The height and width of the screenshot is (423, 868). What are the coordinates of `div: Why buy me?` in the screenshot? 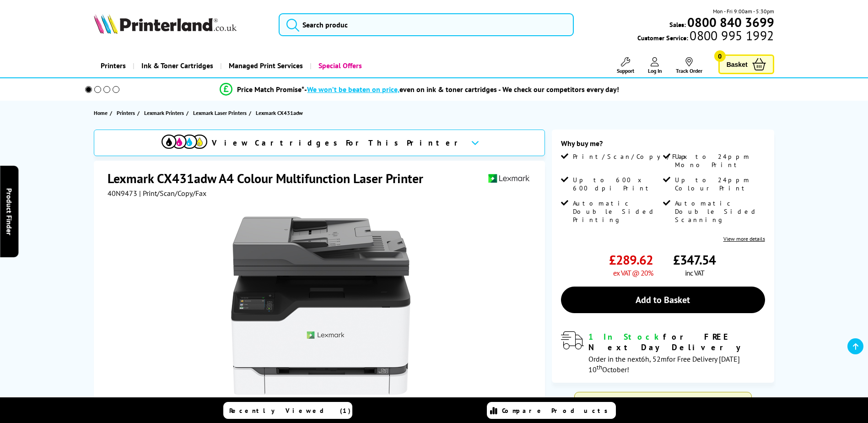 It's located at (663, 146).